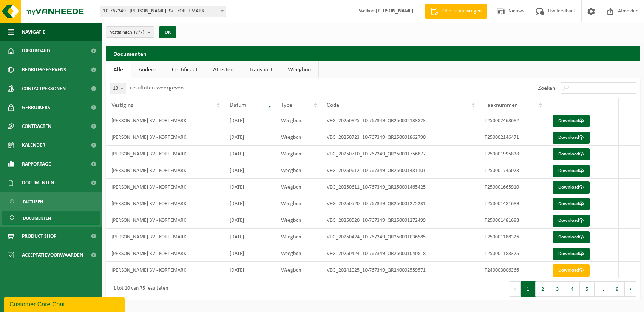 Image resolution: width=644 pixels, height=312 pixels. What do you see at coordinates (33, 32) in the screenshot?
I see `span: Navigatie` at bounding box center [33, 32].